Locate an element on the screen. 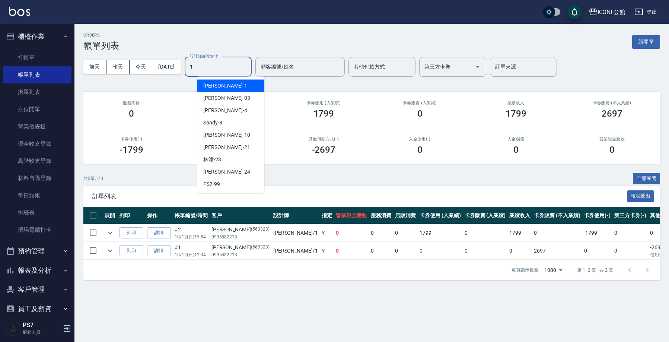 The width and height of the screenshot is (669, 342). h2: 卡券販賣 (入業績) is located at coordinates (419, 103).